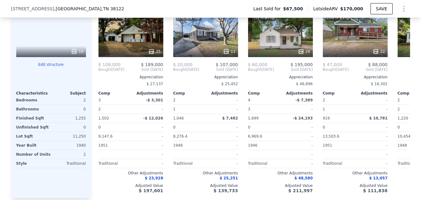  Describe the element at coordinates (69, 136) in the screenshot. I see `div: 11,250` at that location.